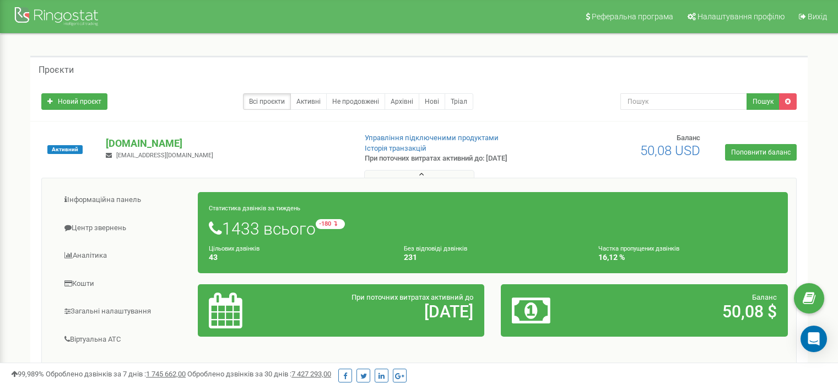 This screenshot has width=838, height=388. I want to click on span: Активний, so click(65, 149).